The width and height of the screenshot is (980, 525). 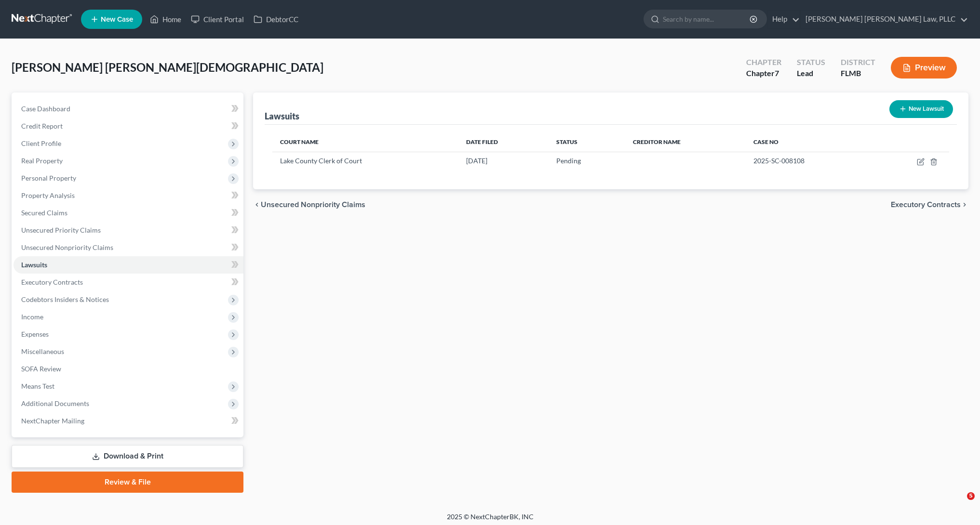 I want to click on span: Means Test, so click(x=38, y=386).